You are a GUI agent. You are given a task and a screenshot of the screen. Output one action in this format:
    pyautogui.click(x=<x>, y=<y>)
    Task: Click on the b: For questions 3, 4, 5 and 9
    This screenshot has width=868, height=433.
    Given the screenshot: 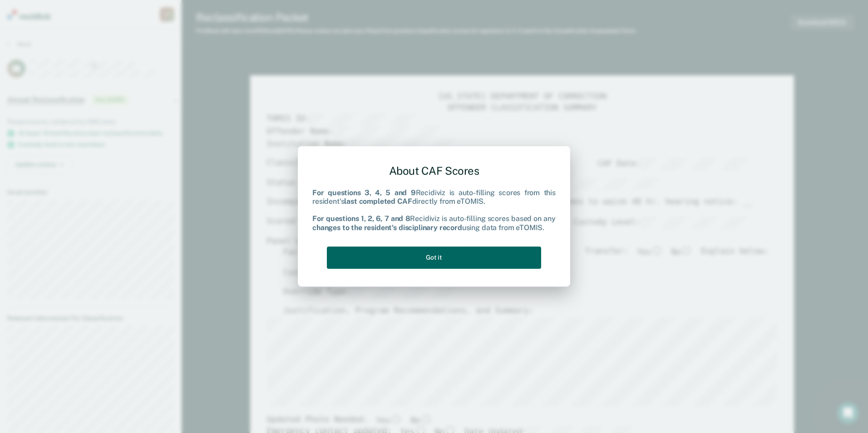 What is the action you would take?
    pyautogui.click(x=364, y=192)
    